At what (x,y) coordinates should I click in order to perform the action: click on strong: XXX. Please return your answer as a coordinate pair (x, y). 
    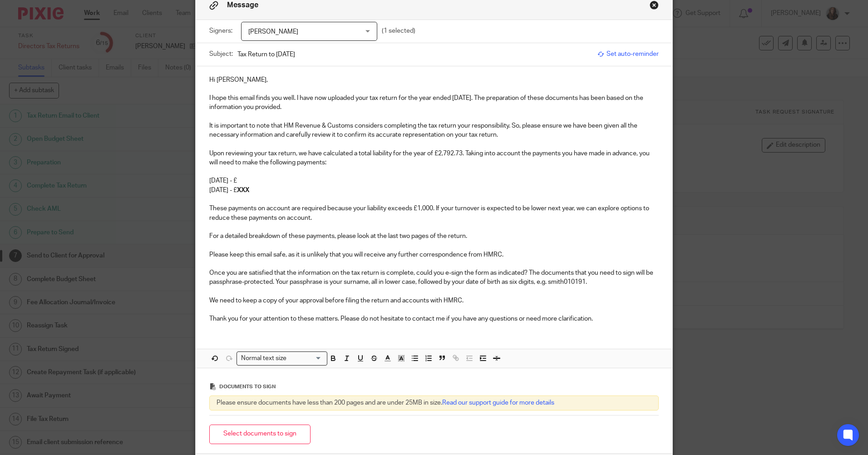
    Looking at the image, I should click on (243, 191).